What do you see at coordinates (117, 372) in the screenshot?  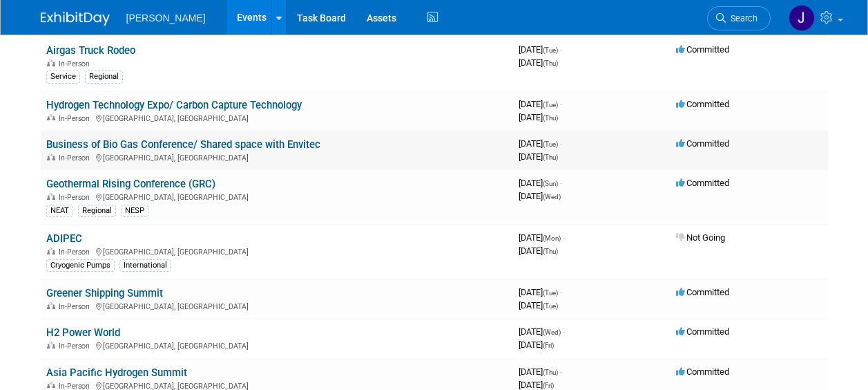 I see `a: Asia Pacific Hydrogen Summit` at bounding box center [117, 372].